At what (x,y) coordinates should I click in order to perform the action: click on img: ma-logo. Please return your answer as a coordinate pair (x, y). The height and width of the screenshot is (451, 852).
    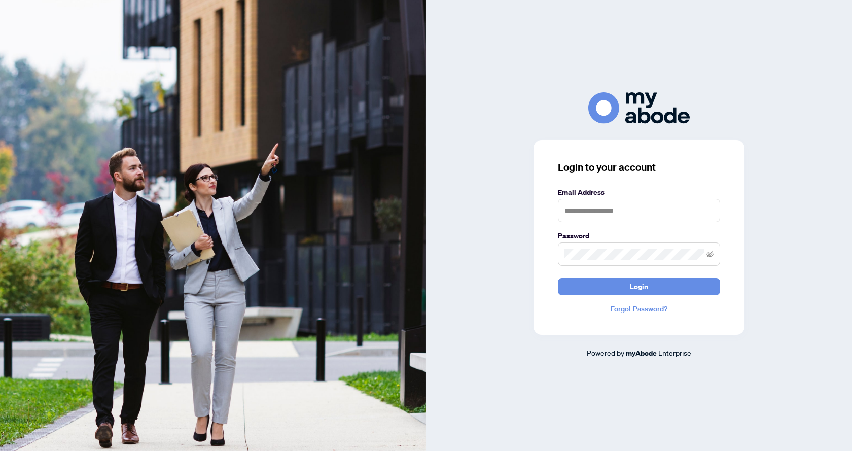
    Looking at the image, I should click on (639, 108).